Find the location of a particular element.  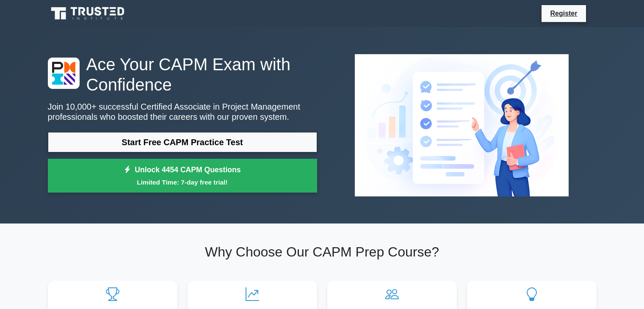

small: Limited Time: 7-day free trial! is located at coordinates (182, 182).